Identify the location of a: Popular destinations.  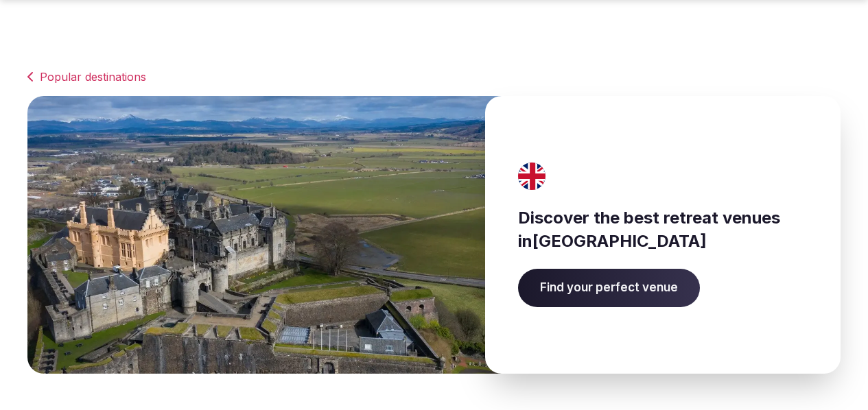
(433, 77).